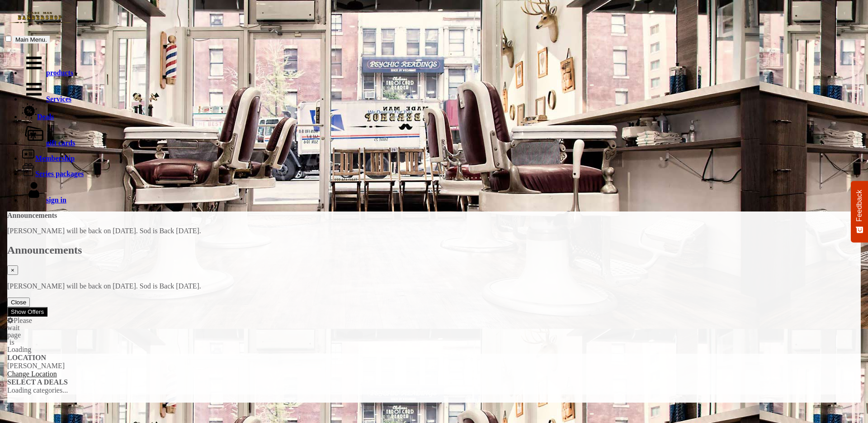 This screenshot has width=868, height=423. I want to click on div: SELECT A DEALS, so click(434, 382).